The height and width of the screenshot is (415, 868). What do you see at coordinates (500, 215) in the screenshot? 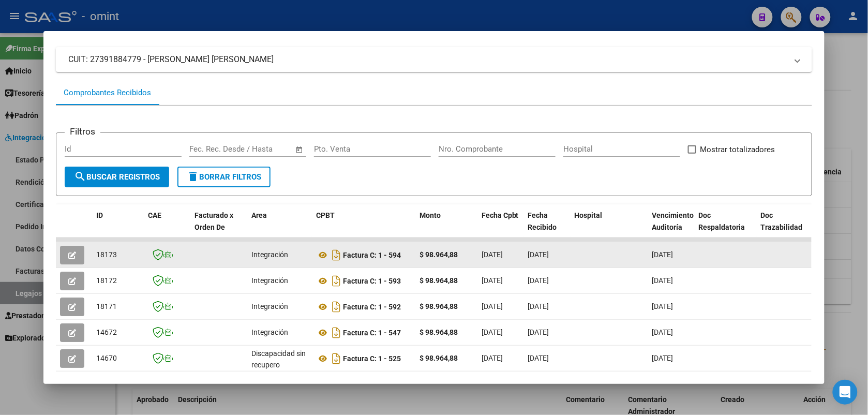
I see `span: Fecha Cpbt` at bounding box center [500, 215].